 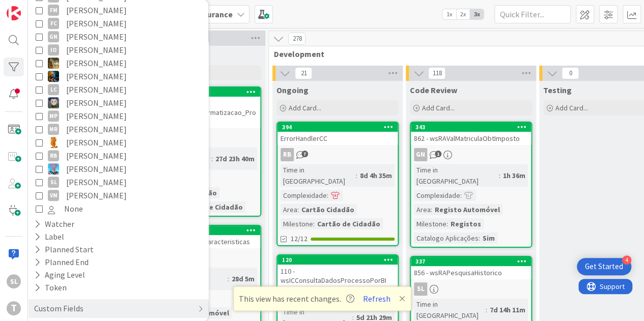 I want to click on div: Get Started, so click(x=604, y=267).